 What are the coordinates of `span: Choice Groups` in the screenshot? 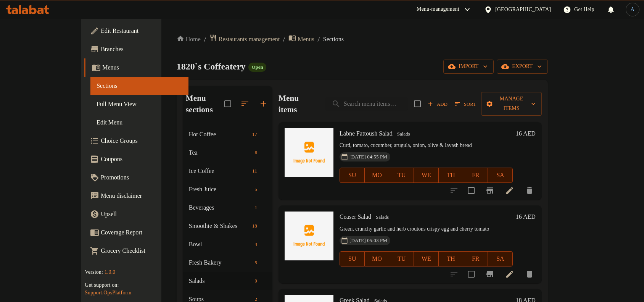 It's located at (141, 141).